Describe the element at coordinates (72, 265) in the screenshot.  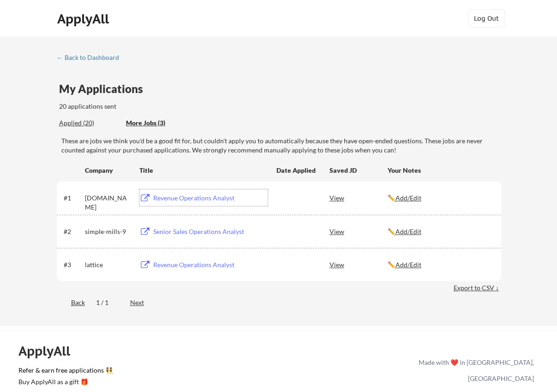
I see `div: #3` at that location.